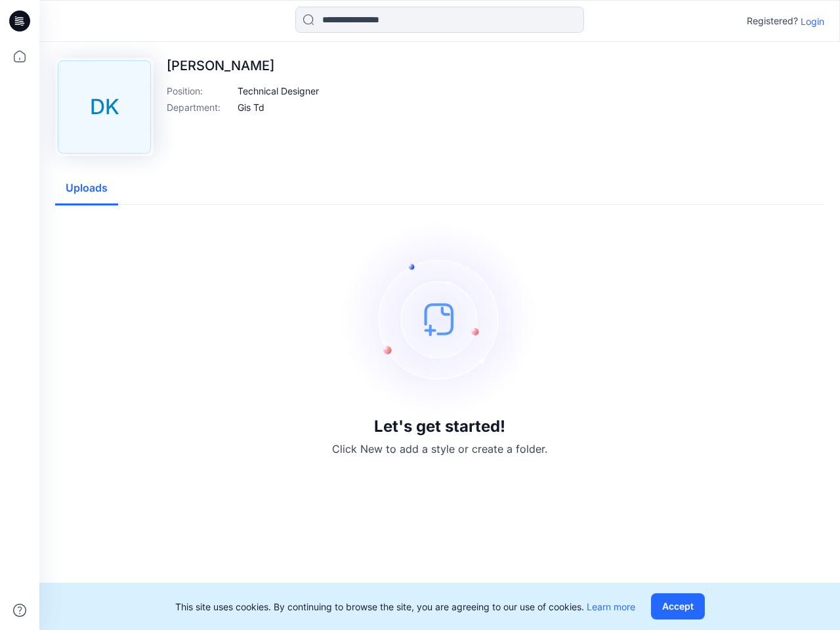 The height and width of the screenshot is (630, 840). Describe the element at coordinates (677, 607) in the screenshot. I see `button: Accept` at that location.